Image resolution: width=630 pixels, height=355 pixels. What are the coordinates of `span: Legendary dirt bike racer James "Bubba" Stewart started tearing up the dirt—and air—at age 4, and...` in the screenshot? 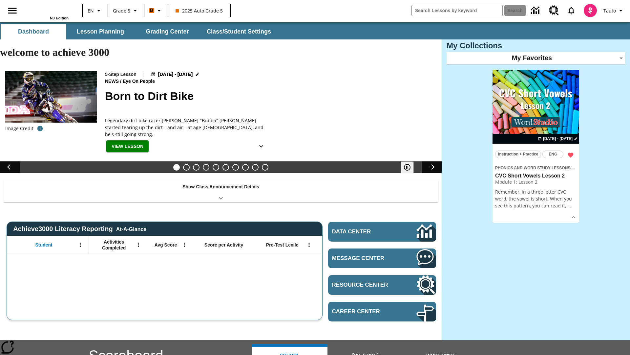 It's located at (187, 127).